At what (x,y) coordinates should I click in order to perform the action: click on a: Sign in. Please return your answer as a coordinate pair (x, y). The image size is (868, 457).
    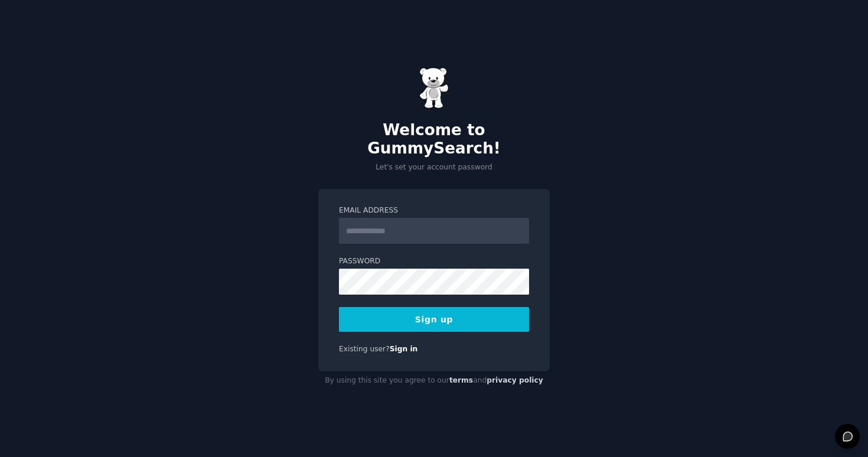
    Looking at the image, I should click on (404, 349).